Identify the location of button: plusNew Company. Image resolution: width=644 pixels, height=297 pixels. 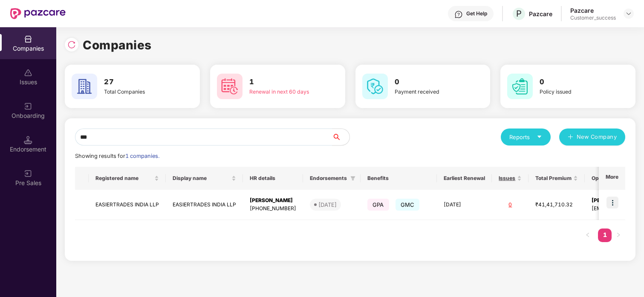
(592, 137).